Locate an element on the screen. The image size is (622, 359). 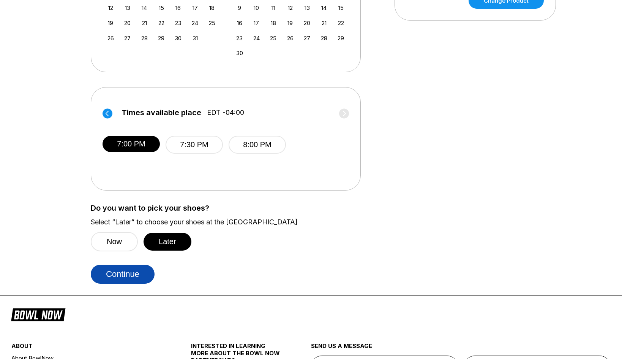
div: Choose Friday, November 28th, 2025 is located at coordinates (324, 38).